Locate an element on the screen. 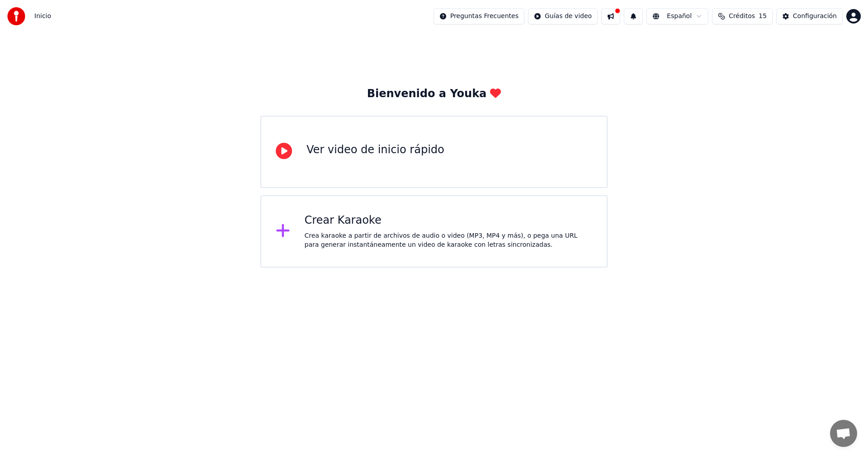 Image resolution: width=868 pixels, height=456 pixels. nav: breadcrumb is located at coordinates (43, 17).